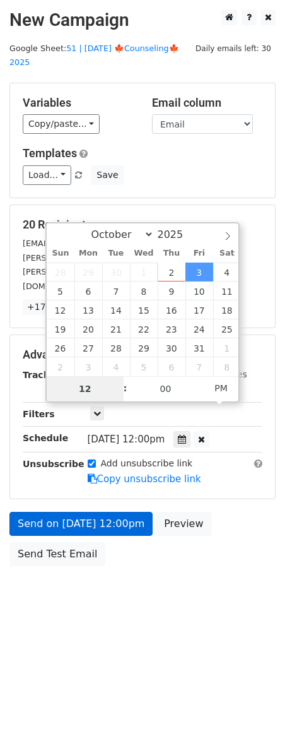 This screenshot has height=729, width=285. I want to click on span: October 5, 2025, so click(61, 291).